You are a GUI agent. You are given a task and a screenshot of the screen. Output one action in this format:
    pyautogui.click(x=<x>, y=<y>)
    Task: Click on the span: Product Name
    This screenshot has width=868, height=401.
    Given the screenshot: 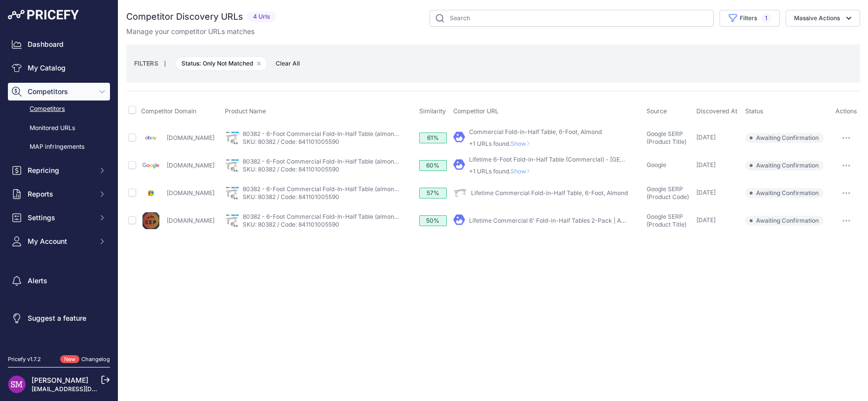 What is the action you would take?
    pyautogui.click(x=245, y=111)
    